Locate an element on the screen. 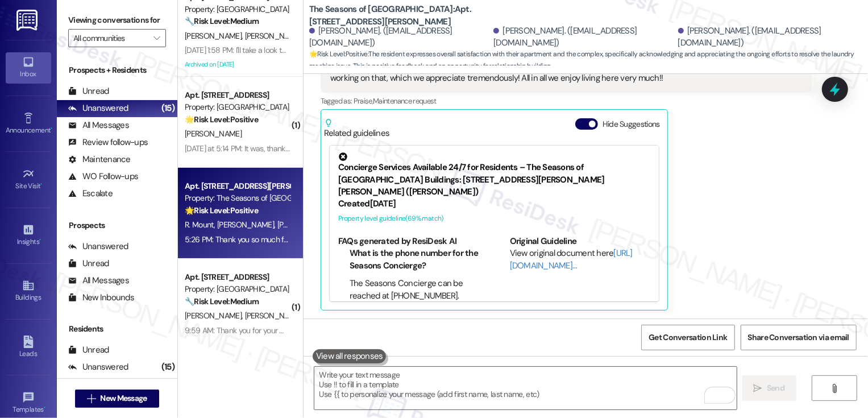 The width and height of the screenshot is (868, 418). label: Viewing conversations for is located at coordinates (117, 20).